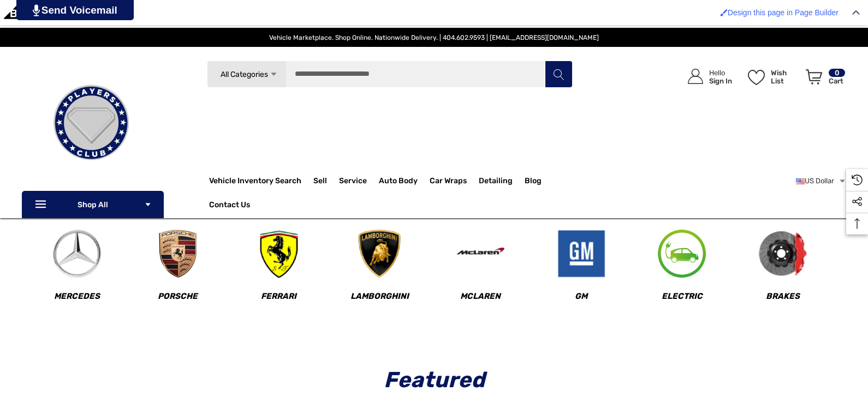  Describe the element at coordinates (821, 181) in the screenshot. I see `a: USD` at that location.